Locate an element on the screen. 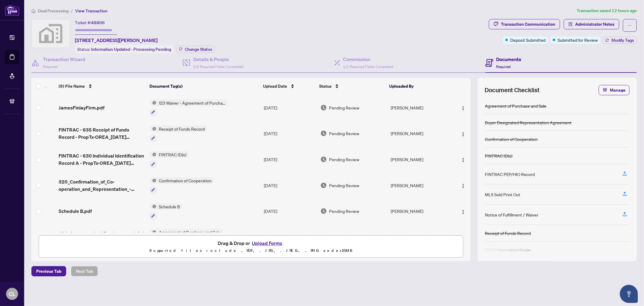  div: Status: is located at coordinates (124, 49).